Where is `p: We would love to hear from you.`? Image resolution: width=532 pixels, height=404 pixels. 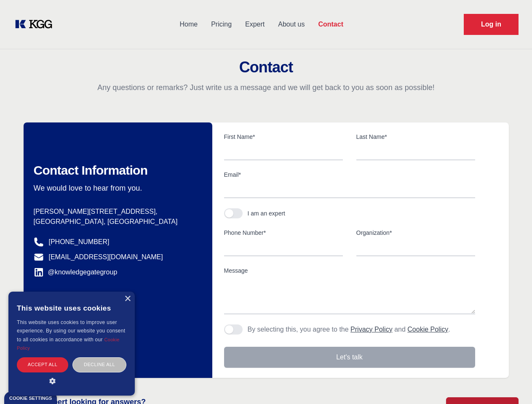 p: We would love to hear from you. is located at coordinates (116, 189).